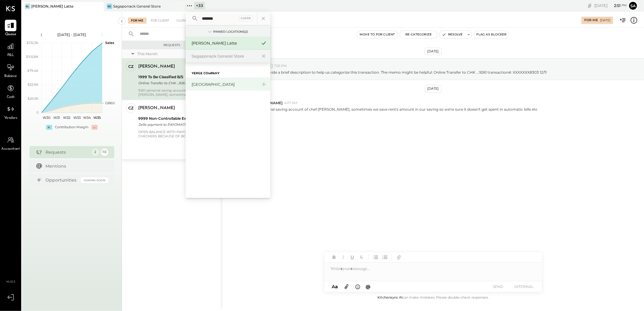 The height and width of the screenshot is (311, 644). Describe the element at coordinates (183, 20) in the screenshot. I see `div: Closed` at that location.